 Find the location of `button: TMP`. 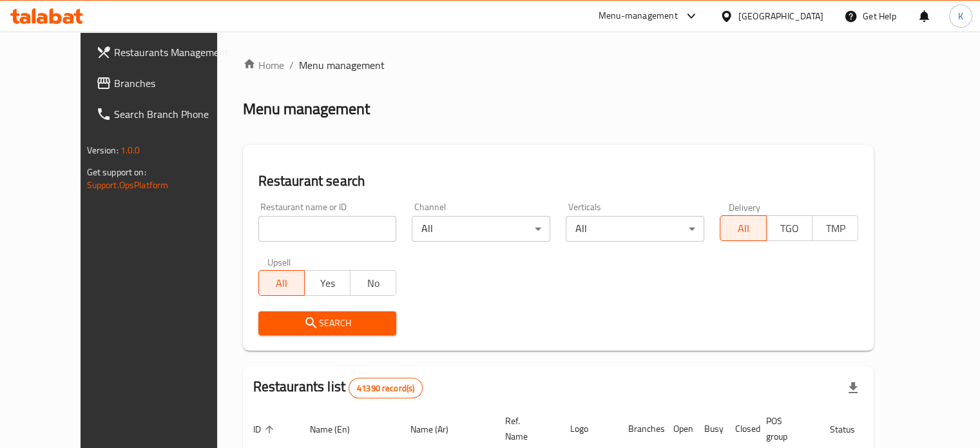

button: TMP is located at coordinates (835, 229).